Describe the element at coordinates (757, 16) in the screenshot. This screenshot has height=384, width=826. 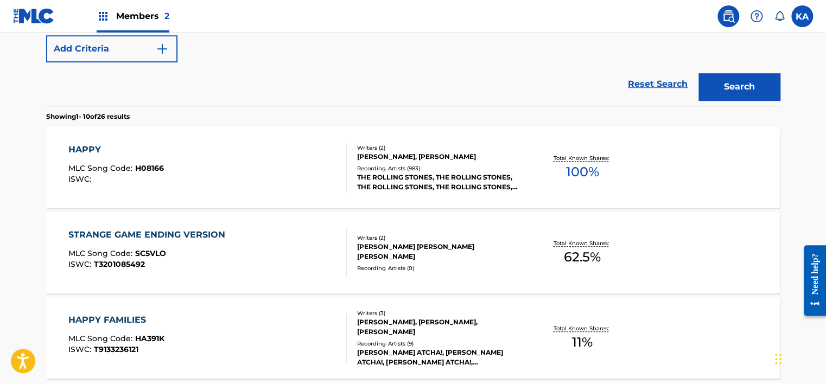
I see `img: help` at that location.